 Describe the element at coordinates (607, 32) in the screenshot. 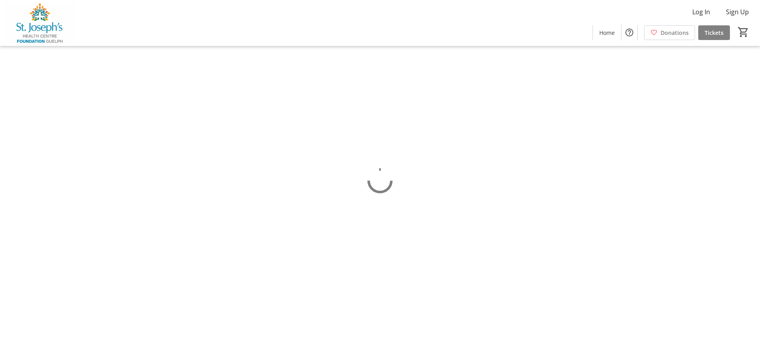

I see `a: Home` at that location.